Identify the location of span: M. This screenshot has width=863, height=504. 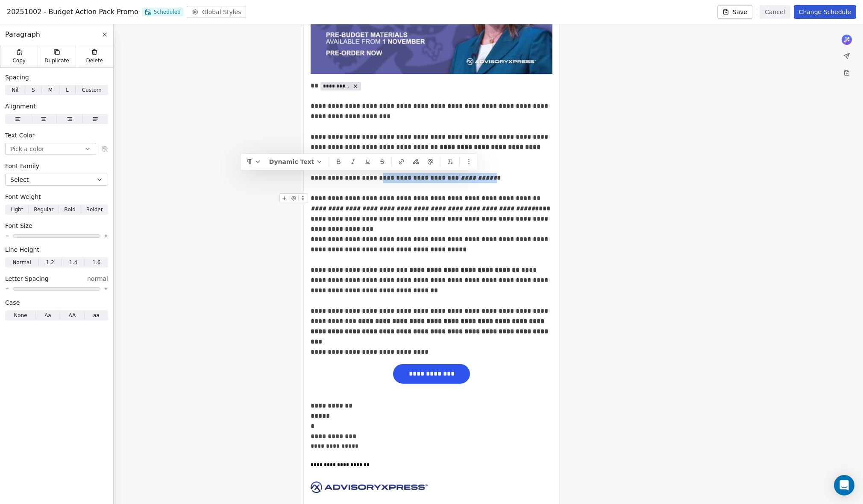
(51, 90).